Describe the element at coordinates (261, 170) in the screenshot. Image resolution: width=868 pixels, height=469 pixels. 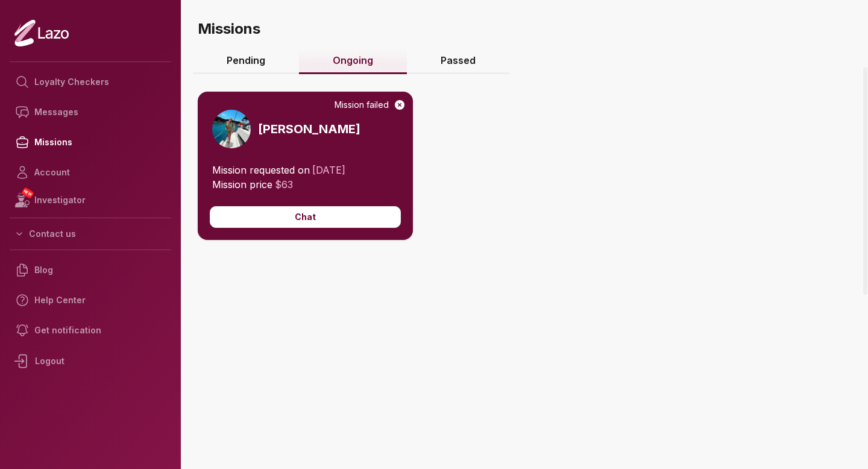
I see `span: Mission requested on` at that location.